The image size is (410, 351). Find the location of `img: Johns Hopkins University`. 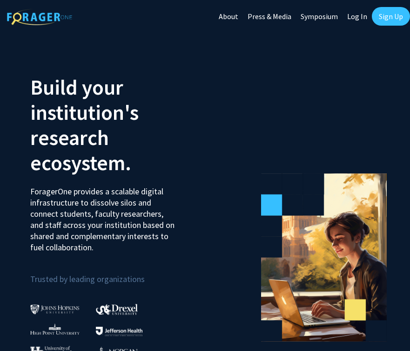

img: Johns Hopkins University is located at coordinates (55, 309).